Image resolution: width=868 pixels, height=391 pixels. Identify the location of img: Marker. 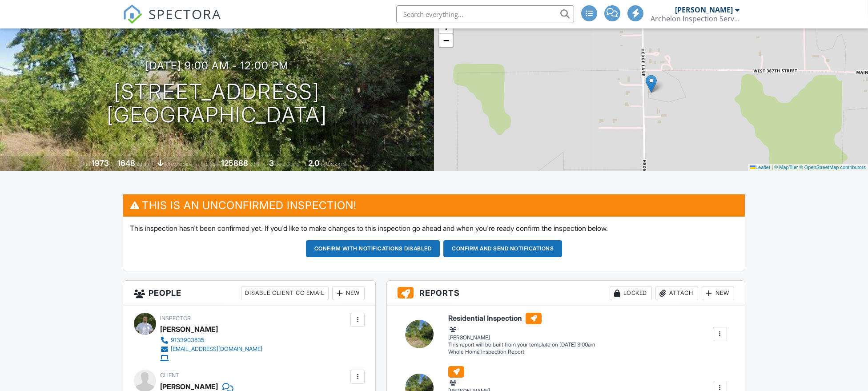
(651, 84).